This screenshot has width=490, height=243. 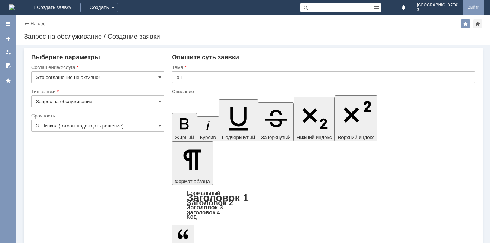 What do you see at coordinates (8, 39) in the screenshot?
I see `a: Создать заявку` at bounding box center [8, 39].